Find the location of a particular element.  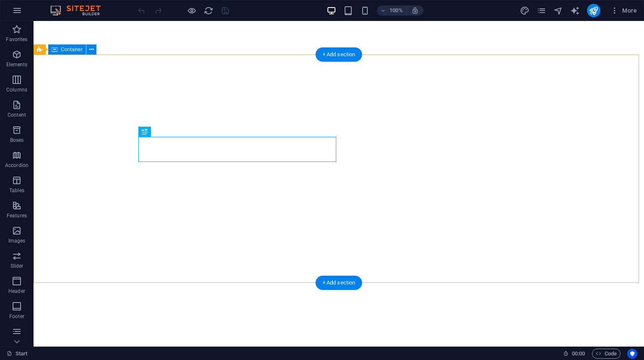

p: Tables is located at coordinates (17, 190).